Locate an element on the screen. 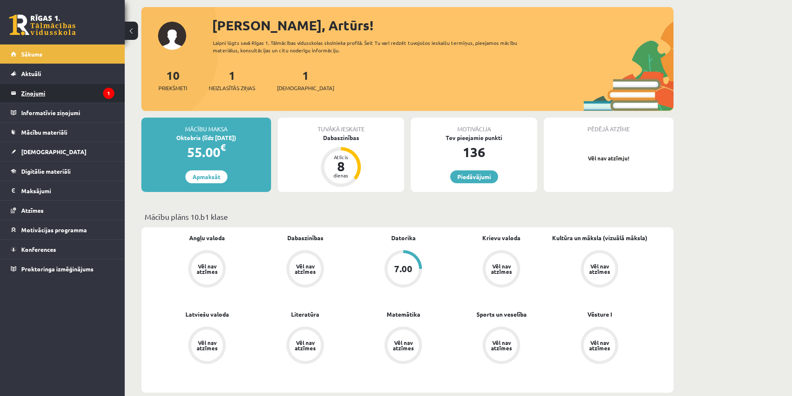 This screenshot has width=792, height=396. span: Atzīmes is located at coordinates (32, 210).